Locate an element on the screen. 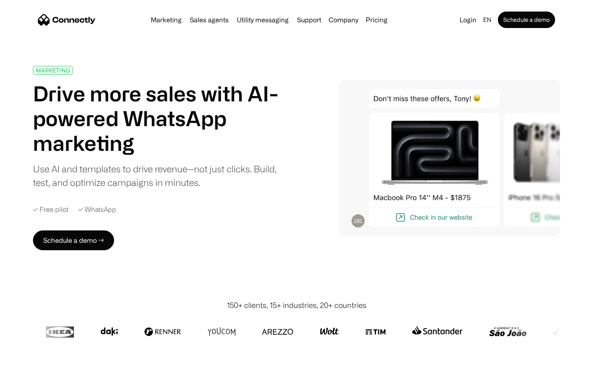 This screenshot has width=593, height=371. div: ✓ WhatsApp is located at coordinates (97, 209).